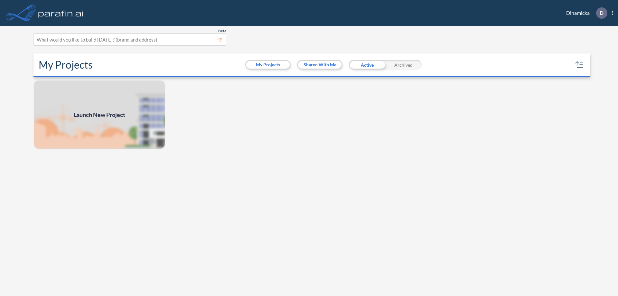 The image size is (618, 296). What do you see at coordinates (320, 65) in the screenshot?
I see `button: Shared With Me` at bounding box center [320, 65].